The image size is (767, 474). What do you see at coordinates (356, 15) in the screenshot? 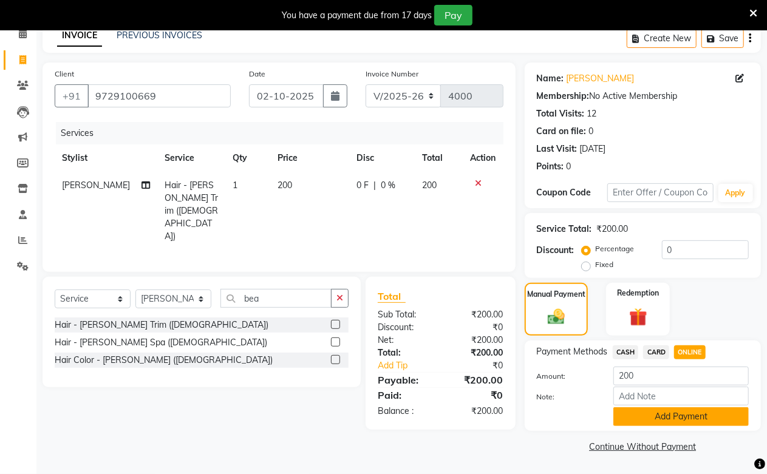
I see `div: You have a payment due from 17 days` at bounding box center [356, 15].